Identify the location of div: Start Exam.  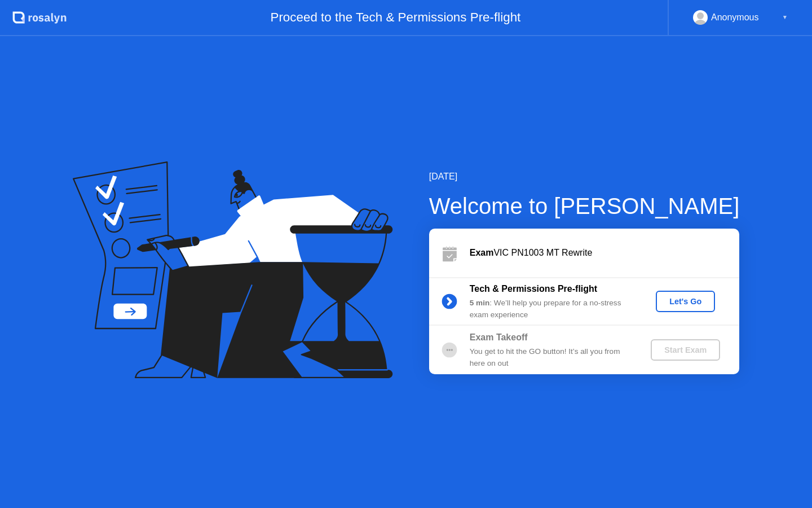
(685, 350).